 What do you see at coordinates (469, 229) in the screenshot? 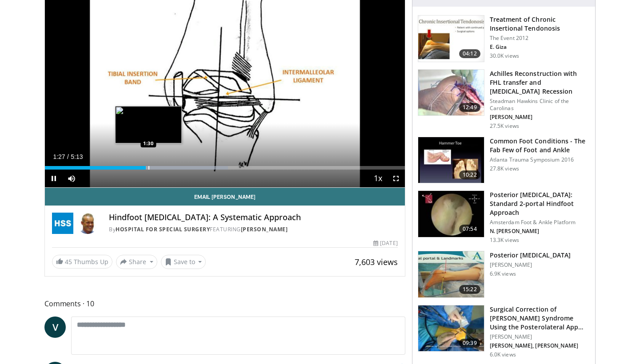
I see `span: 07:54` at bounding box center [469, 229].